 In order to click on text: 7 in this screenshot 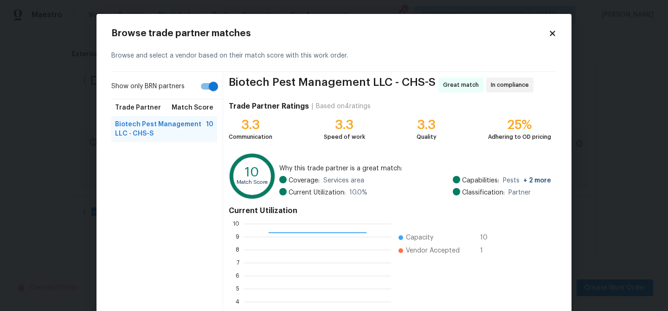, I will do `click(238, 262)`.